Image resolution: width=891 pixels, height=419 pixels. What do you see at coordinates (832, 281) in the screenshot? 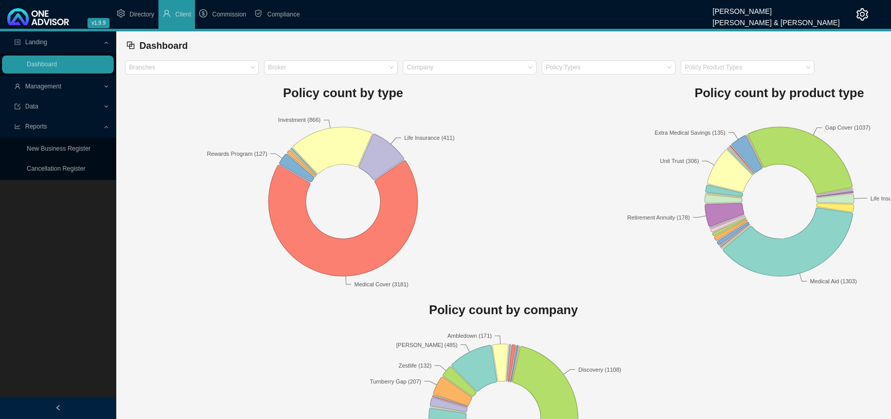
I see `text: Medical Aid (1303)` at bounding box center [832, 281].